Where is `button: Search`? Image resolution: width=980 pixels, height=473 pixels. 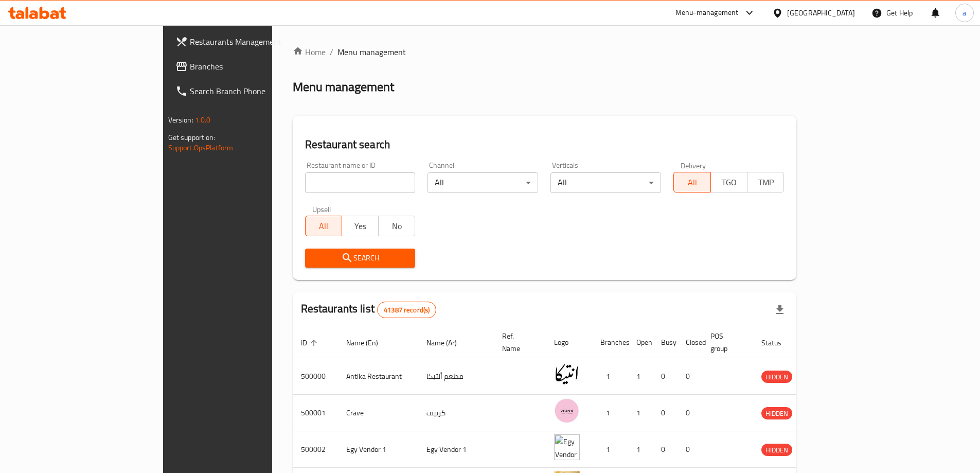
button: Search is located at coordinates (360, 258).